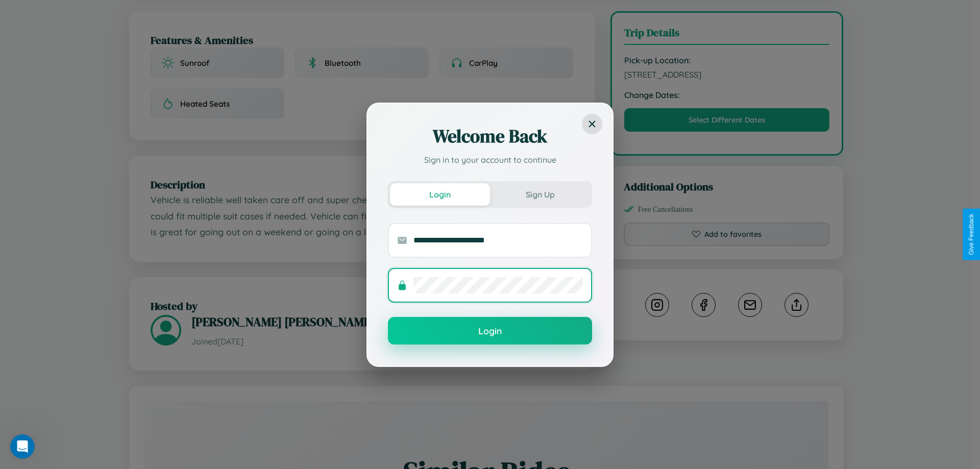 This screenshot has width=980, height=469. Describe the element at coordinates (972, 234) in the screenshot. I see `div: Give Feedback` at that location.